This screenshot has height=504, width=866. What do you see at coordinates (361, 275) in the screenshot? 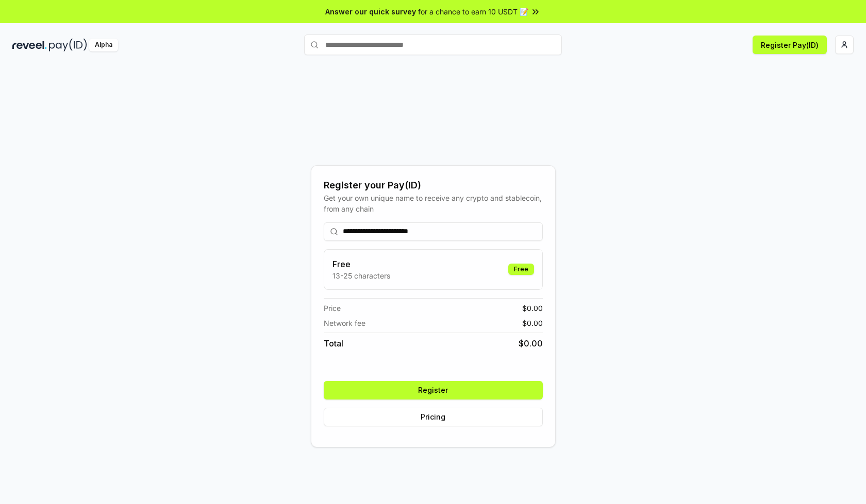
I see `p: 13-25 characters` at bounding box center [361, 275].